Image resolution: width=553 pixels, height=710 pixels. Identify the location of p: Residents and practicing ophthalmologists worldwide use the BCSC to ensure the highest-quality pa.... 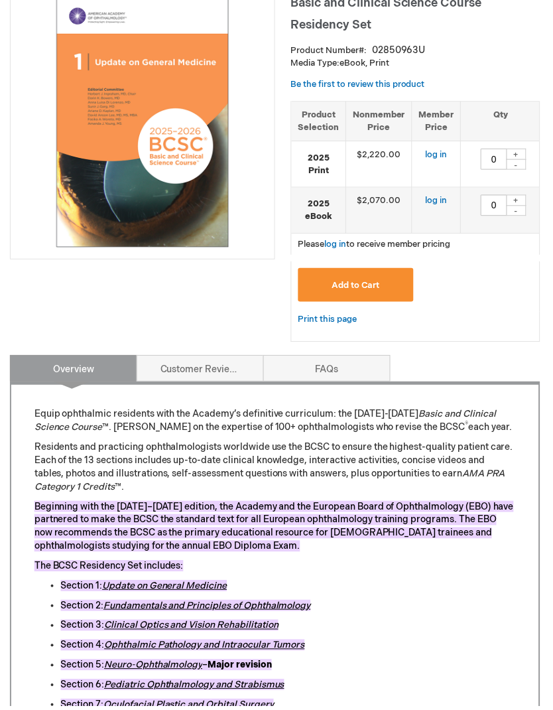
(277, 470).